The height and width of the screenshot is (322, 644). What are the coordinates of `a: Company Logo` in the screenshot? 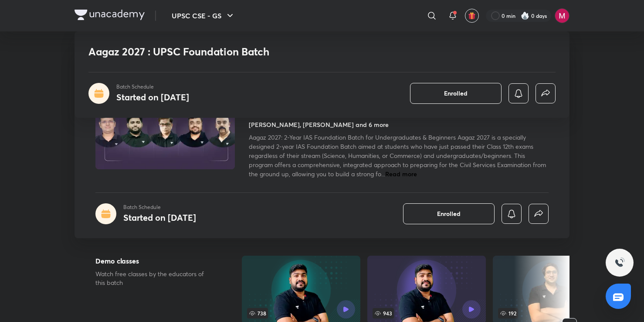 It's located at (109, 15).